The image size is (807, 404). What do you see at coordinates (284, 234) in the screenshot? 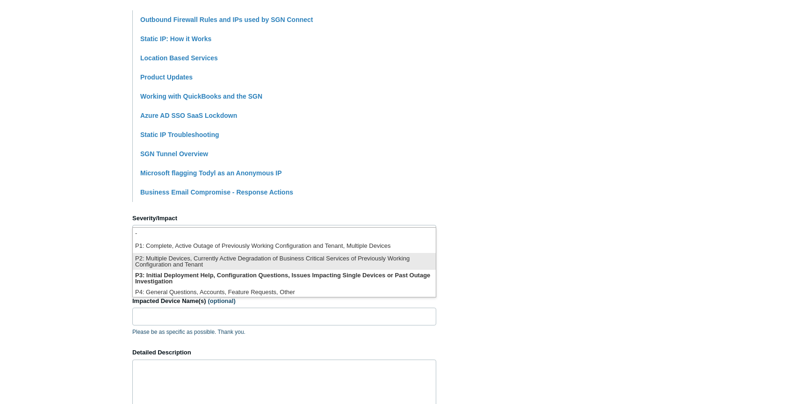
I see `a: P3: Initial Deployment Help, Configuration Questions, Issues Impacting Single Devices or Past Out...` at bounding box center [284, 234].